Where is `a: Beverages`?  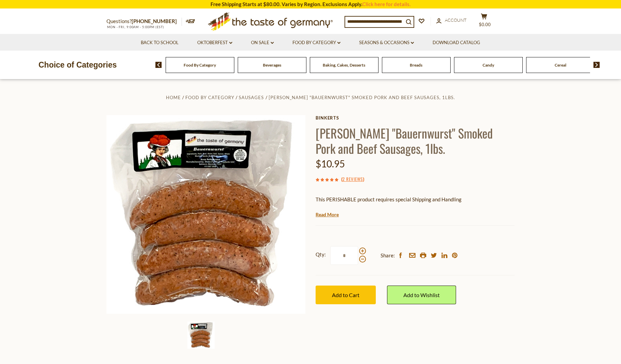
a: Beverages is located at coordinates (272, 65).